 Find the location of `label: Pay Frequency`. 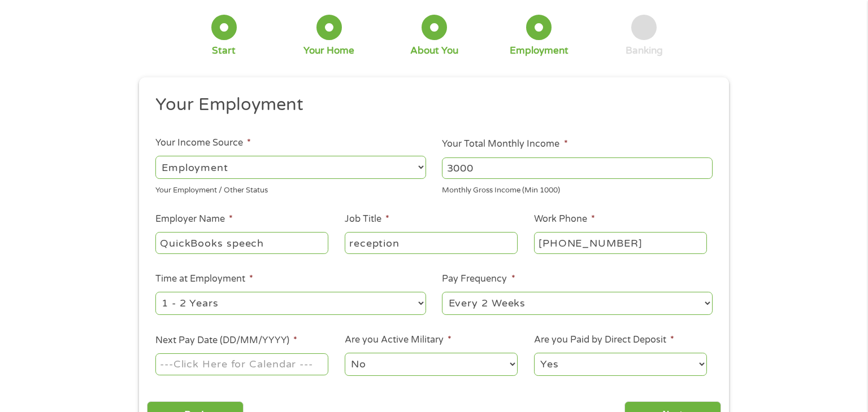

label: Pay Frequency is located at coordinates (479, 279).